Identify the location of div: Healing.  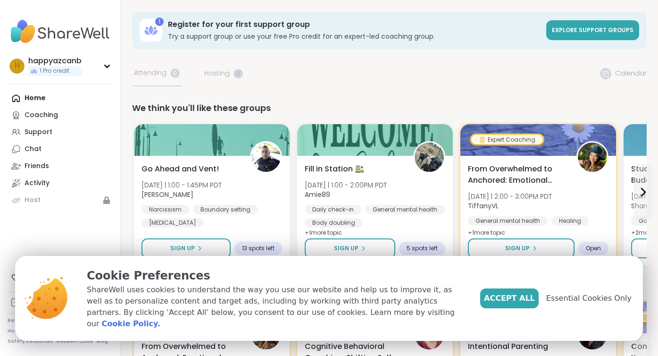
(570, 221).